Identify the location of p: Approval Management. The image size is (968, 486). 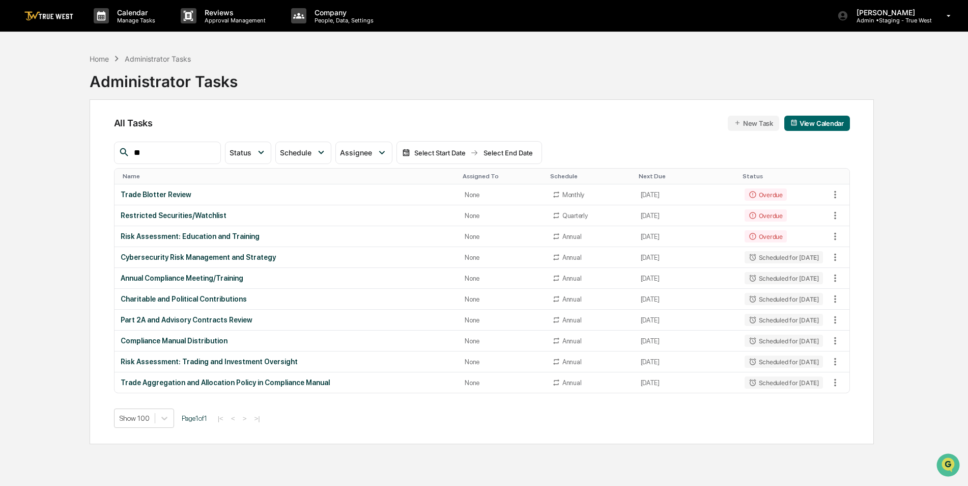
(234, 20).